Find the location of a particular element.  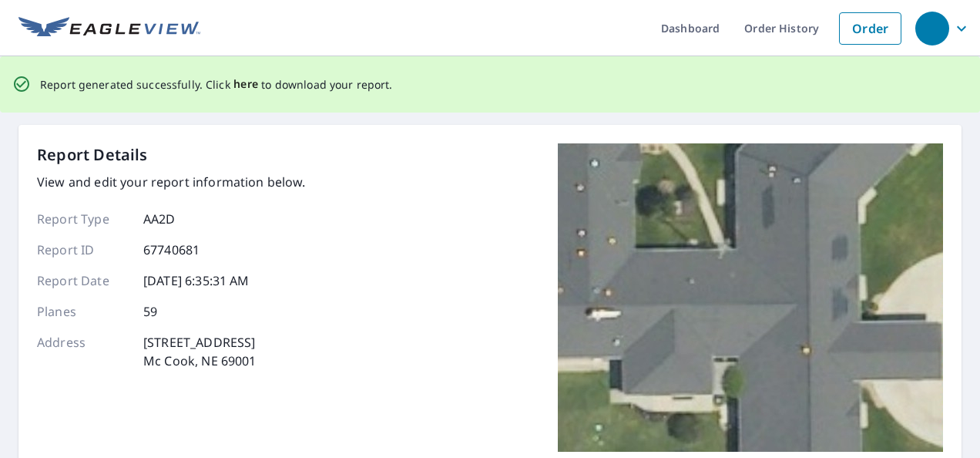

img: Top image is located at coordinates (751, 297).